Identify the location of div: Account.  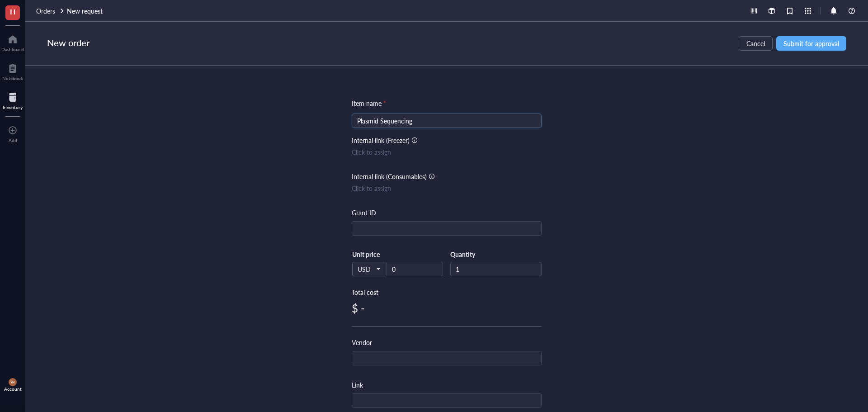
(13, 389).